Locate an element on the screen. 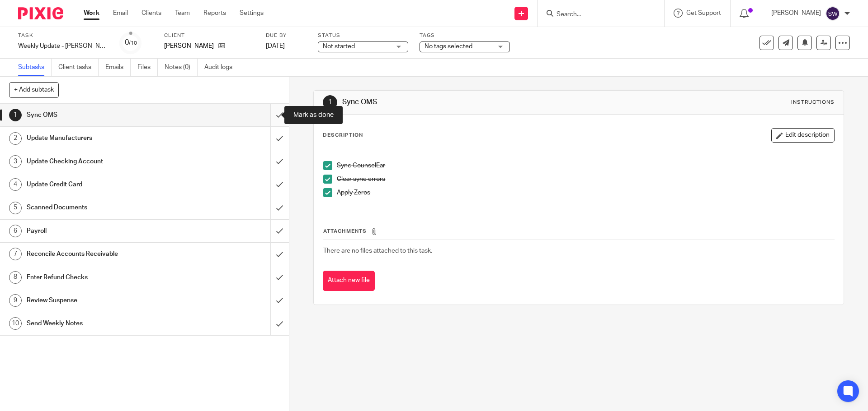 This screenshot has height=411, width=868. div: Instructions is located at coordinates (812, 103).